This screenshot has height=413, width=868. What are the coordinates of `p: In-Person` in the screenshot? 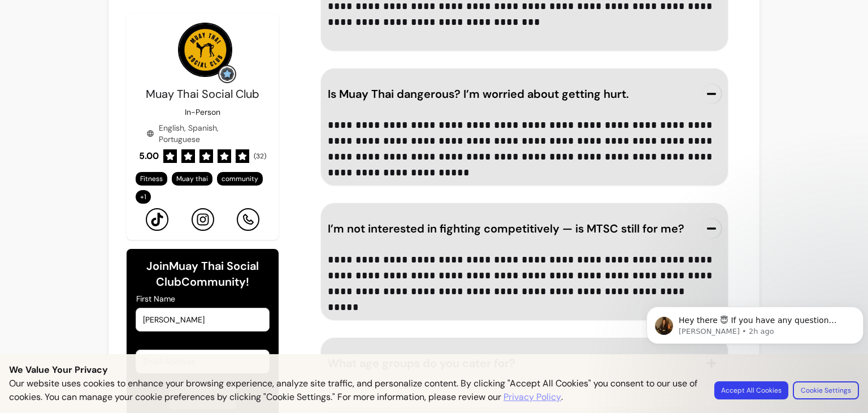 It's located at (202, 112).